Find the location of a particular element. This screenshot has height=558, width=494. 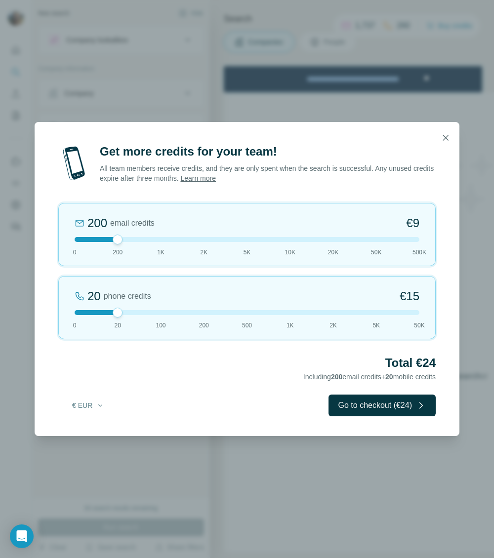

span: phone credits is located at coordinates (127, 296).